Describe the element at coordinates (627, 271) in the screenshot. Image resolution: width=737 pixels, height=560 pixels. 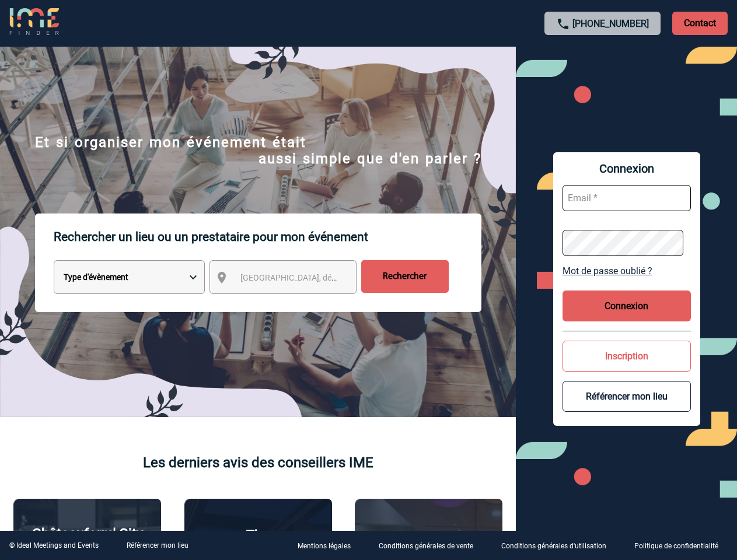
I see `a: Mot de passe oublié ?` at that location.